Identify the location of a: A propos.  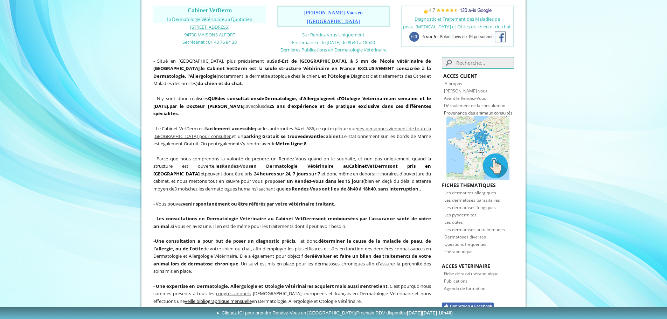
(453, 83).